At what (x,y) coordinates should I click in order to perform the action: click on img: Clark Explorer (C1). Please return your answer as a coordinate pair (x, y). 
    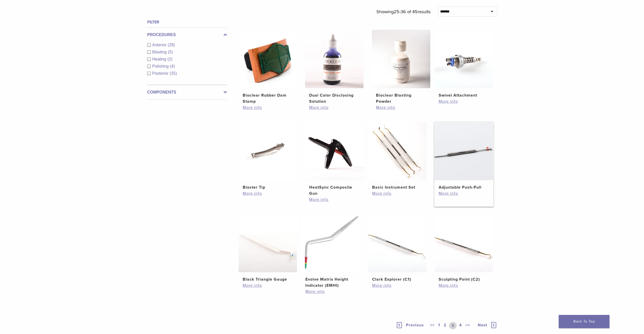
    Looking at the image, I should click on (397, 243).